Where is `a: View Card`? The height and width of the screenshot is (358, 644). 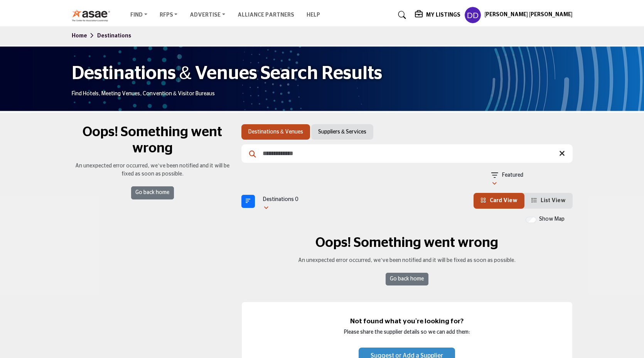
a: View Card is located at coordinates (499, 201).